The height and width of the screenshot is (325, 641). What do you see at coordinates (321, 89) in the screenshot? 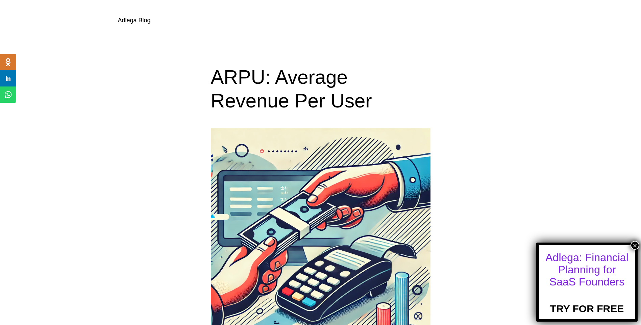
I see `h1: ARPU: Average Revenue Per User` at bounding box center [321, 89].